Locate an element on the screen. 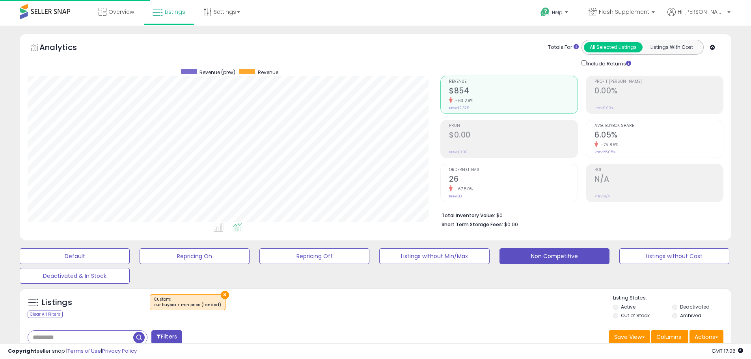 This screenshot has height=359, width=751. small: Prev: 25.05% is located at coordinates (605, 152).